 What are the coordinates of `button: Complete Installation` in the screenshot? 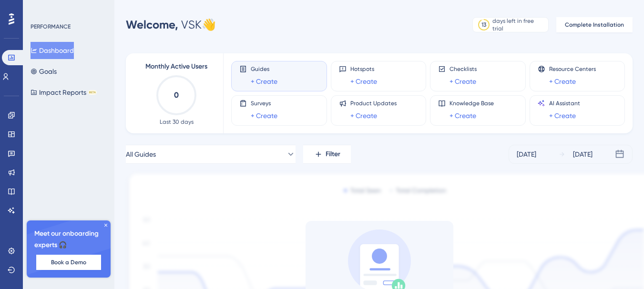 It's located at (594, 25).